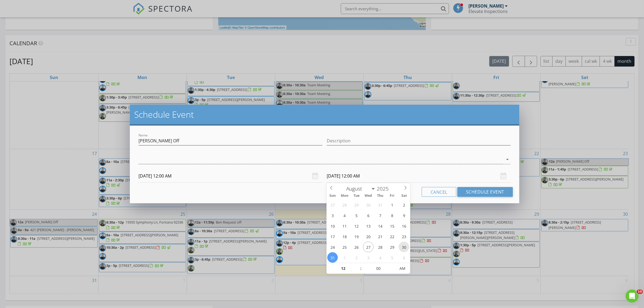 The height and width of the screenshot is (308, 644). What do you see at coordinates (356, 247) in the screenshot?
I see `span: August 26, 2025` at bounding box center [356, 247].